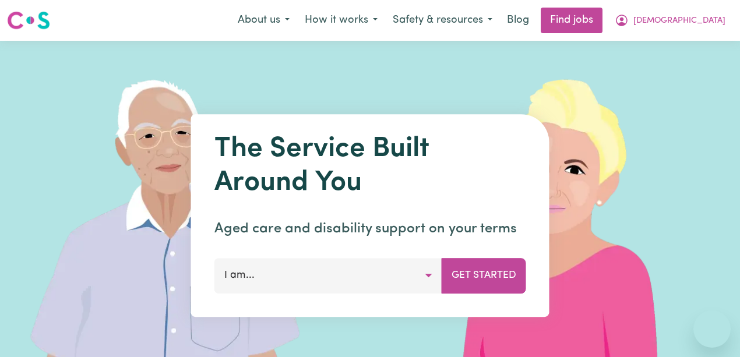 This screenshot has height=357, width=740. Describe the element at coordinates (29, 20) in the screenshot. I see `a: Careseekers logo` at that location.